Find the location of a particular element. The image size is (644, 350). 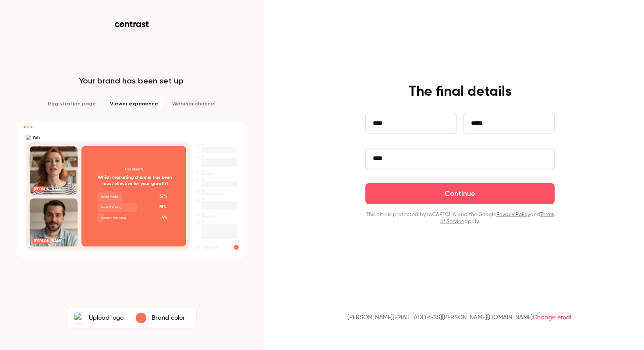

a: Change email is located at coordinates (552, 317).